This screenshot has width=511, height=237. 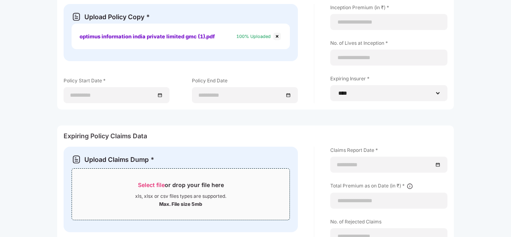 I want to click on img: svg+xml;base64,PHN2ZyBpZD0iQ3Jvc3MtMjR4MjQiIHhtbG5zPSJodHRwOi8vd3d3LnczLm9yZy8yMDAwL3N2ZyIgd2lkdG..., so click(x=277, y=36).